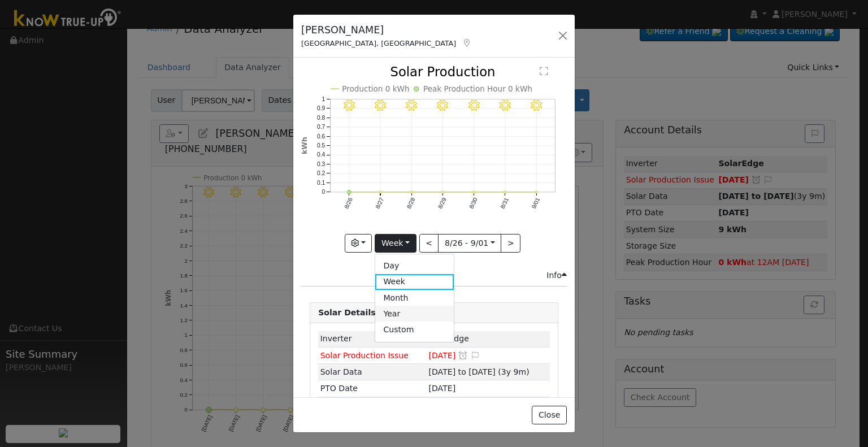  Describe the element at coordinates (467, 43) in the screenshot. I see `a: Map` at that location.